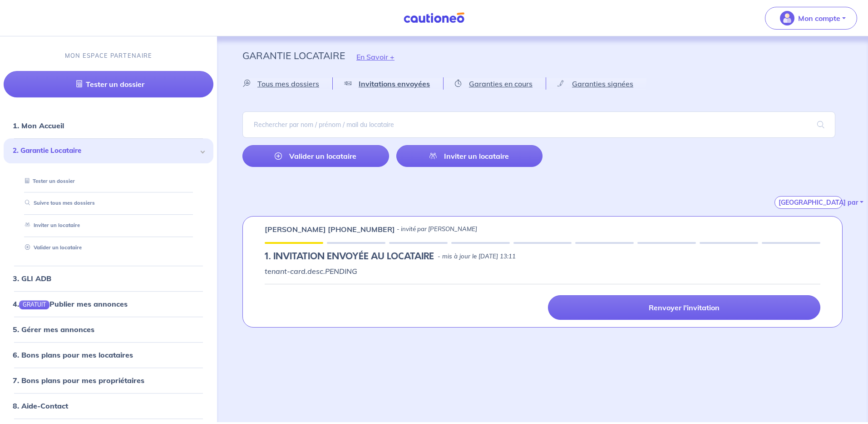  I want to click on a: 5. Gérer mes annonces, so click(53, 329).